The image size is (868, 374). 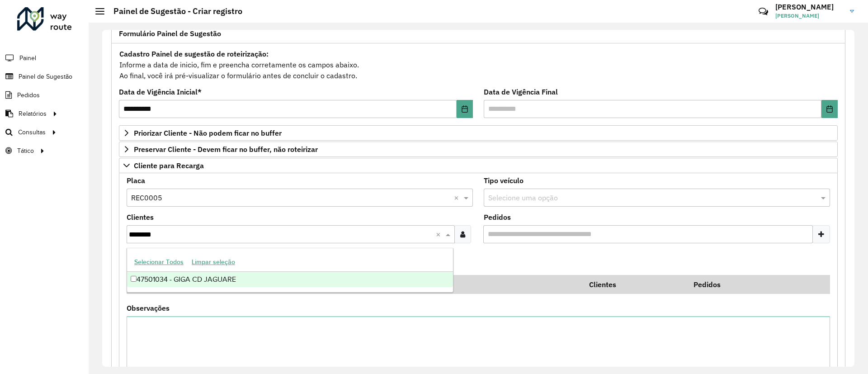 What do you see at coordinates (465, 285) in the screenshot?
I see `th: Código Cliente` at bounding box center [465, 285].